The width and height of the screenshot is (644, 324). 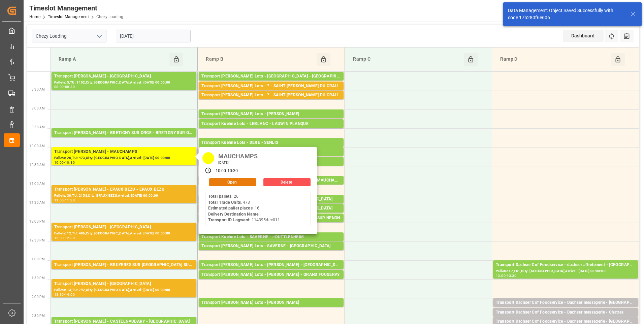 What do you see at coordinates (220, 196) in the screenshot?
I see `b: Total pallets` at bounding box center [220, 196].